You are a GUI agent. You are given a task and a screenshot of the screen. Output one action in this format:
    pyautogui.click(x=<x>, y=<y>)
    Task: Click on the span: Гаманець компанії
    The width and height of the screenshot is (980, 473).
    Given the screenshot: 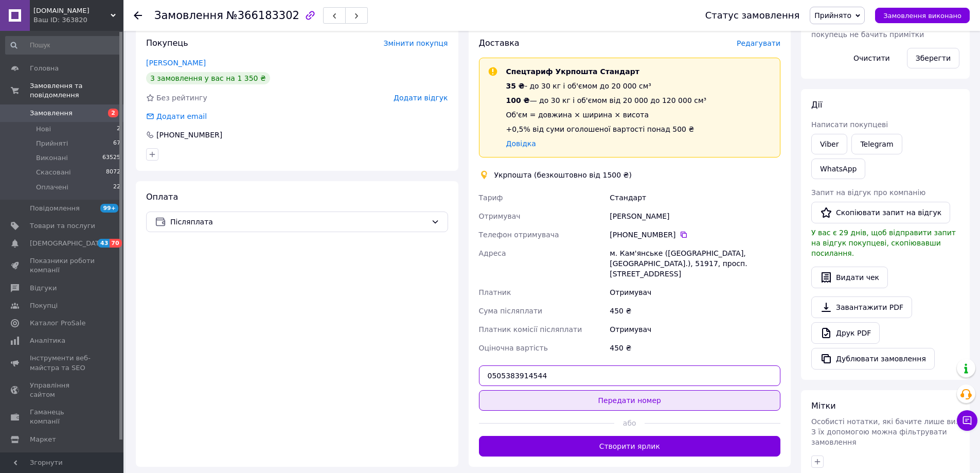 What is the action you would take?
    pyautogui.click(x=62, y=416)
    